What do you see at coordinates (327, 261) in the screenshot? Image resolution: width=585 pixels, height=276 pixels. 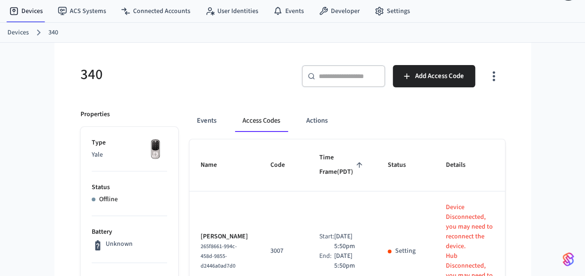 I see `div: End:` at bounding box center [327, 261].